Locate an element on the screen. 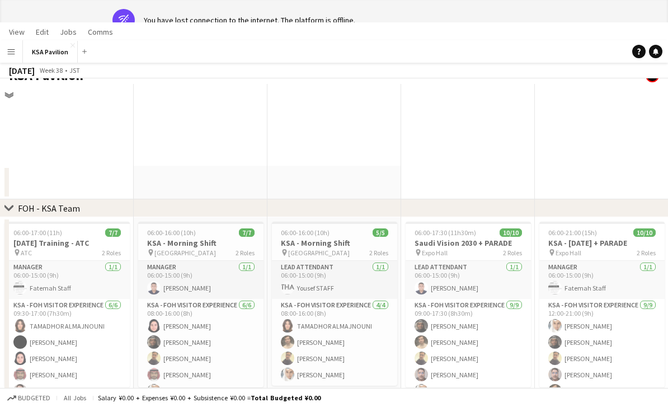  div: Salary ¥0.00 + Expenses ¥0.00 + Subsistence ¥0.00 = is located at coordinates (209, 397).